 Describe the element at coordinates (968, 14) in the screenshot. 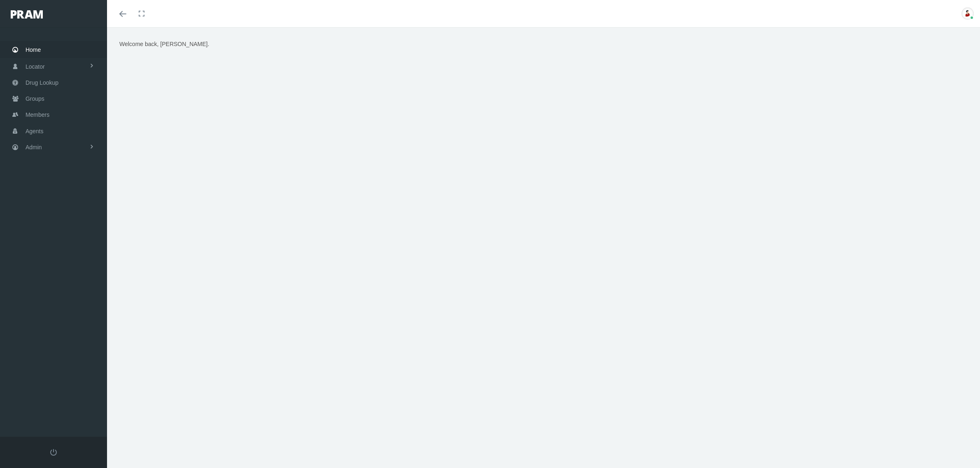

I see `img: S_Profile_Picture_701.jpg` at that location.